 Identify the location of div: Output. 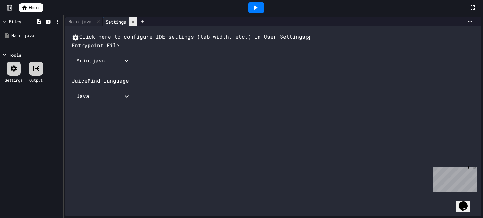
(36, 80).